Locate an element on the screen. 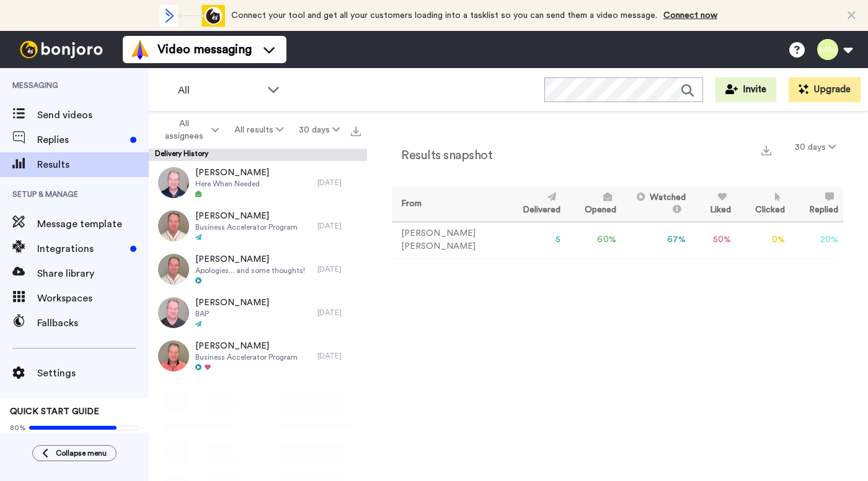  img: 5d876dbf-c12a-40d8-9e17-a064fe4d40c1-thumb.jpg is located at coordinates (174, 182).